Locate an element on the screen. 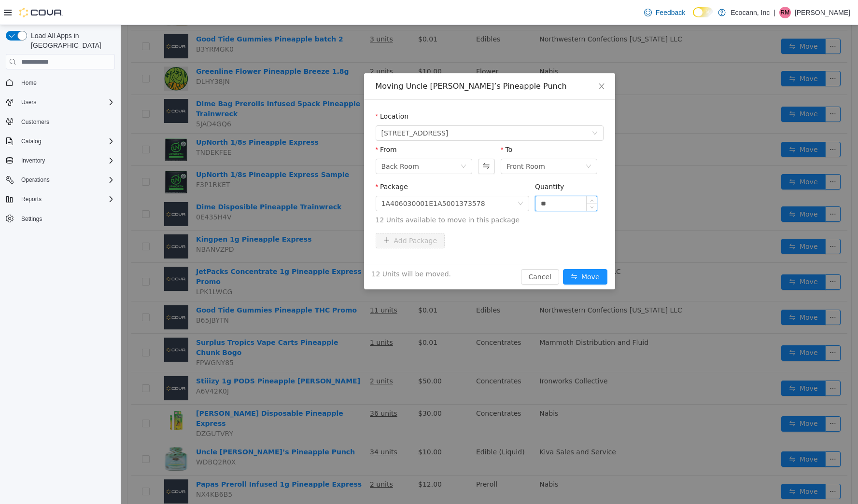 Image resolution: width=858 pixels, height=504 pixels. nav: Complex example is located at coordinates (61, 161).